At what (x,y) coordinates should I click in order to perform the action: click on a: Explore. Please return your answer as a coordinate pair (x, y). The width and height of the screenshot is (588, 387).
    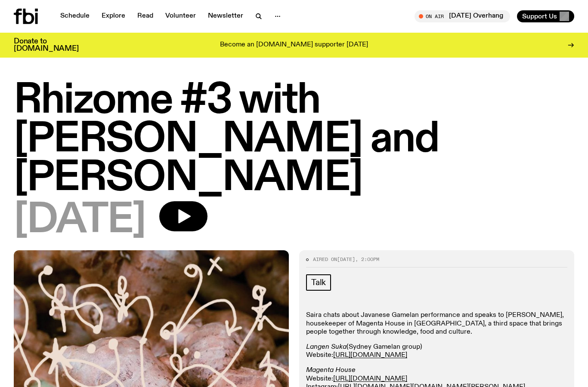
    Looking at the image, I should click on (113, 16).